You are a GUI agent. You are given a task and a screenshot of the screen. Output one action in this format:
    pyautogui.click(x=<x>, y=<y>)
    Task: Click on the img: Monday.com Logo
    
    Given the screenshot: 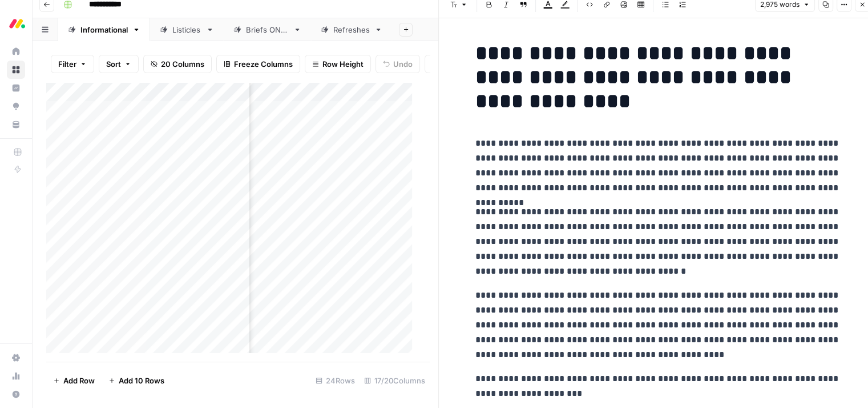 What is the action you would take?
    pyautogui.click(x=17, y=23)
    